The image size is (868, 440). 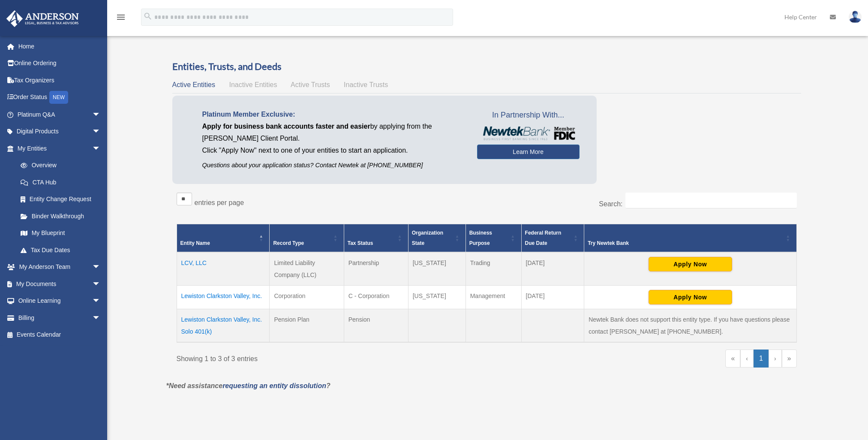 I want to click on a: Billingarrow_drop_down, so click(x=60, y=318).